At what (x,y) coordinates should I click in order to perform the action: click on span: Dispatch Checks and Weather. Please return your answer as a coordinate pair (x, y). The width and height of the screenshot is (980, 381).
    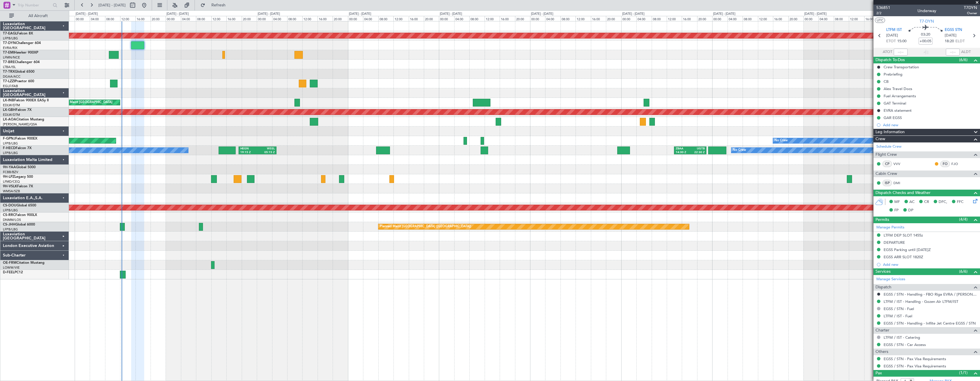
    Looking at the image, I should click on (903, 193).